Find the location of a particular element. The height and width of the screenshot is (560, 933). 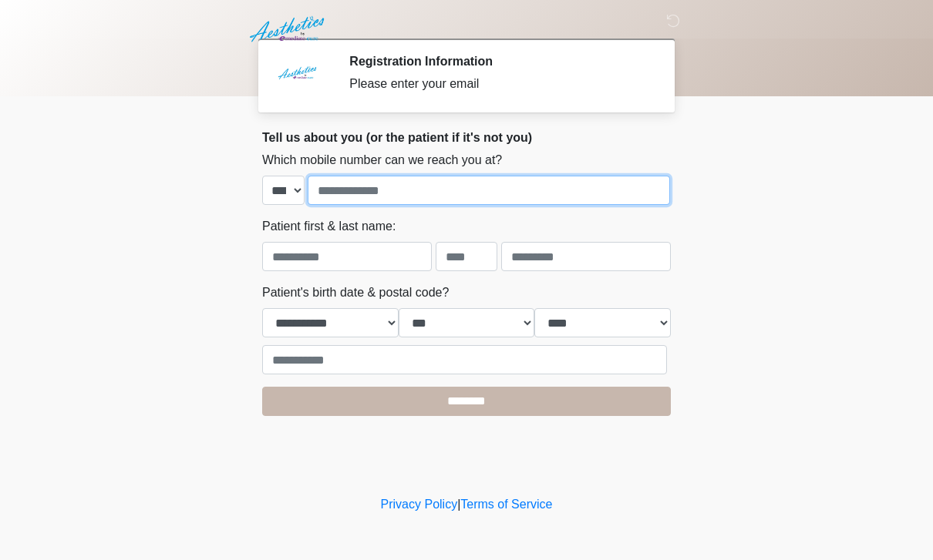

a: Privacy Policy is located at coordinates (419, 504).